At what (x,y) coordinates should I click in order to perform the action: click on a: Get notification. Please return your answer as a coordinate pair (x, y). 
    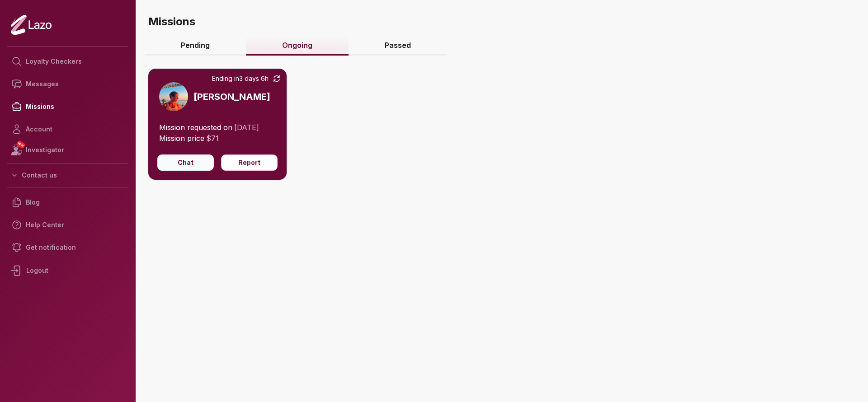
    Looking at the image, I should click on (68, 247).